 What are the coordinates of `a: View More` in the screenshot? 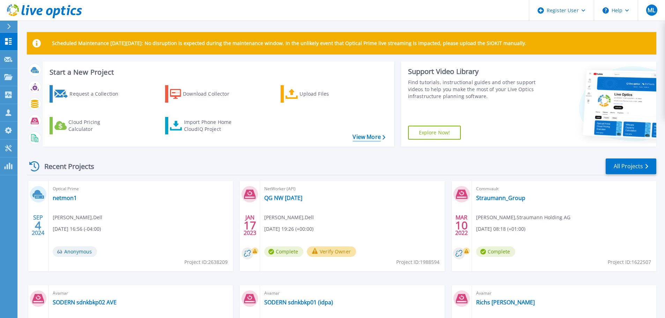 It's located at (369, 137).